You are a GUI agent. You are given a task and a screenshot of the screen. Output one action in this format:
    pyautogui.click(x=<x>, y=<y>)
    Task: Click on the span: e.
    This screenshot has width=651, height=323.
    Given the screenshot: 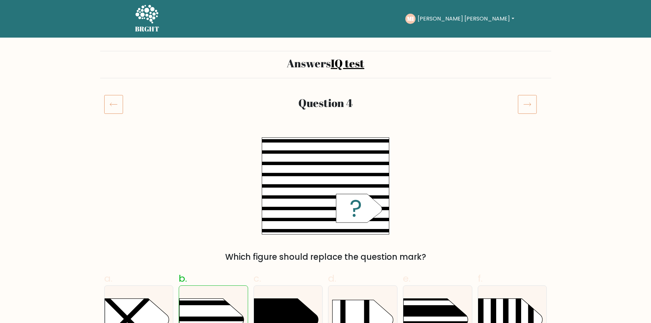 What is the action you would take?
    pyautogui.click(x=407, y=278)
    